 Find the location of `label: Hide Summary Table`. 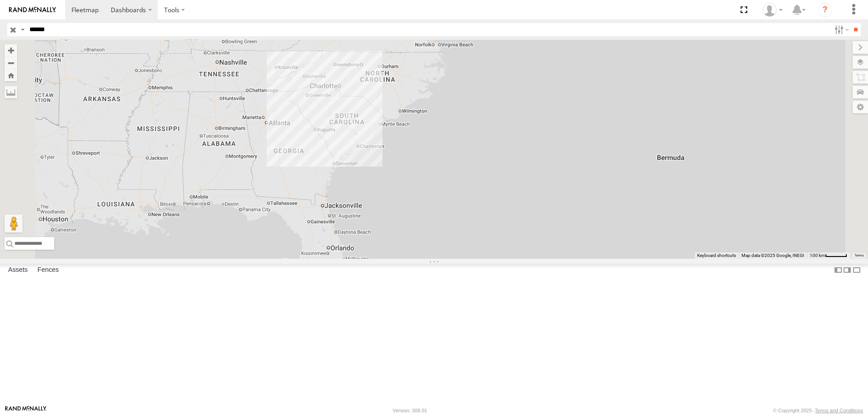

label: Hide Summary Table is located at coordinates (857, 270).